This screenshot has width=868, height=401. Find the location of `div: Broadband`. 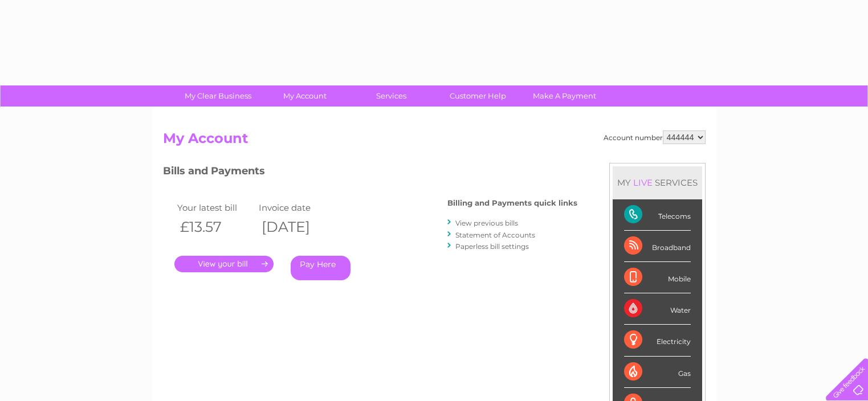

div: Broadband is located at coordinates (657, 246).